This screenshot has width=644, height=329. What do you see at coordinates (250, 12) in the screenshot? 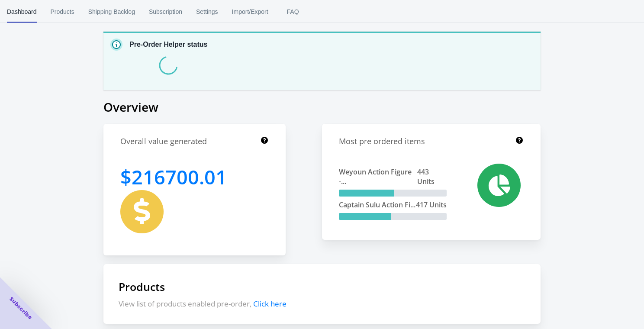
I see `span: Import/Export` at bounding box center [250, 12].